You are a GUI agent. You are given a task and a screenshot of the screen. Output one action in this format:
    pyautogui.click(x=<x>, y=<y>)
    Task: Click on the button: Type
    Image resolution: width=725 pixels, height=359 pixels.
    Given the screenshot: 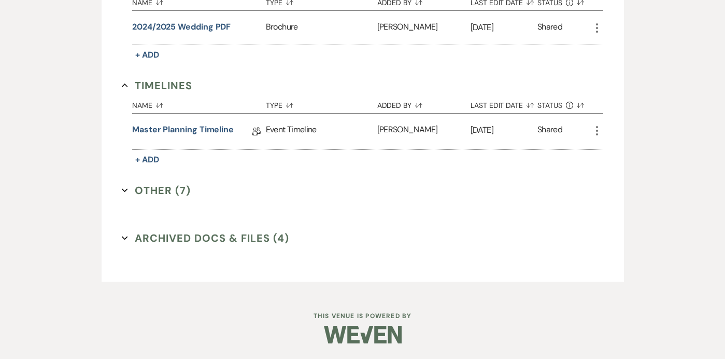 What is the action you would take?
    pyautogui.click(x=321, y=103)
    